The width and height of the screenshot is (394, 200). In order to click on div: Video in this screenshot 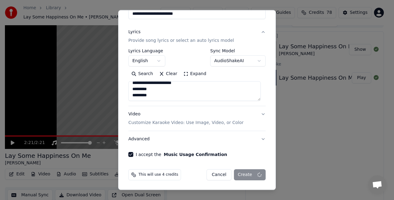, I will do `click(186, 118)`.